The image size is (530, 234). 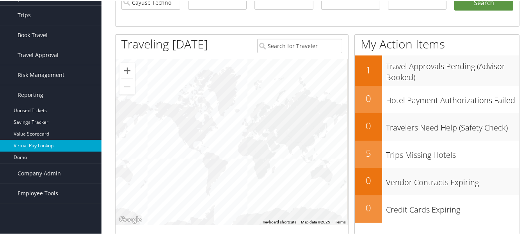 I want to click on h1: My Action Items, so click(x=437, y=43).